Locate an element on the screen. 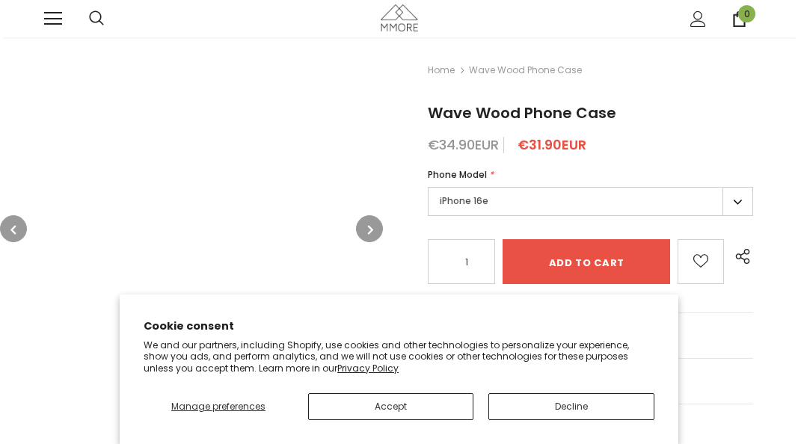 This screenshot has width=798, height=444. a: 0 is located at coordinates (739, 19).